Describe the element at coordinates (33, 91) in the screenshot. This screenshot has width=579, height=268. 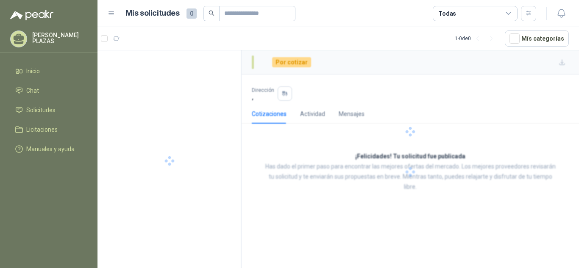
I see `span: Chat` at that location.